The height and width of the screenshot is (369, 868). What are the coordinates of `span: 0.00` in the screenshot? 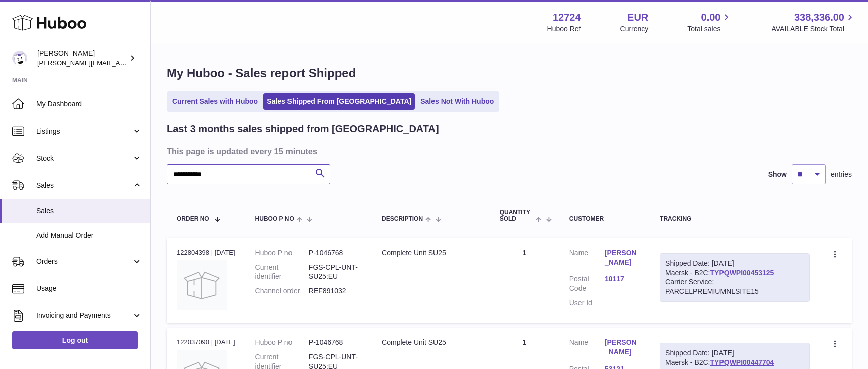 It's located at (711, 17).